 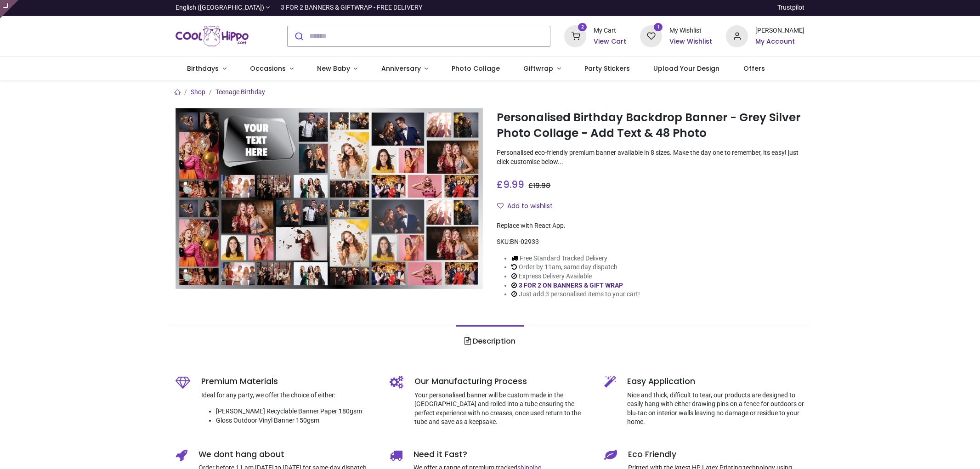 I want to click on div: My Wishlist, so click(x=691, y=31).